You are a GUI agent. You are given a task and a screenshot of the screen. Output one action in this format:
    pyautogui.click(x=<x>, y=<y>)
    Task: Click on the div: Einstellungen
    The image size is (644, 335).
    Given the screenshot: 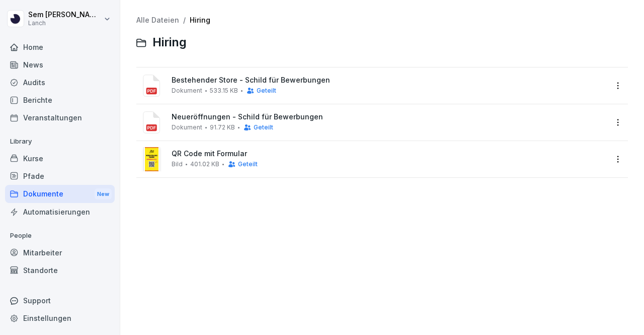 What is the action you would take?
    pyautogui.click(x=60, y=318)
    